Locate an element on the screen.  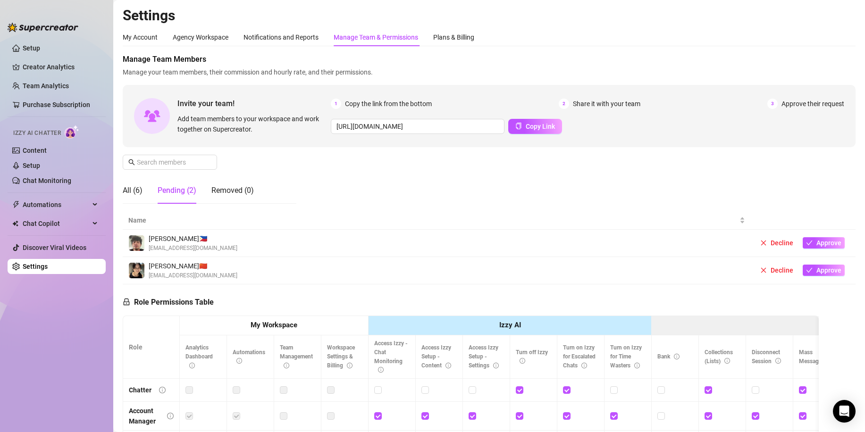
div: Removed (0) is located at coordinates (233, 191).